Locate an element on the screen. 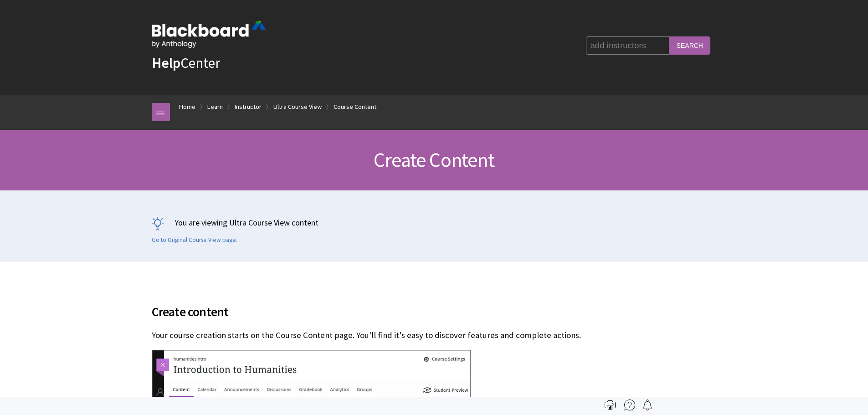 The width and height of the screenshot is (868, 415). a: Go to Original Course View page. is located at coordinates (194, 240).